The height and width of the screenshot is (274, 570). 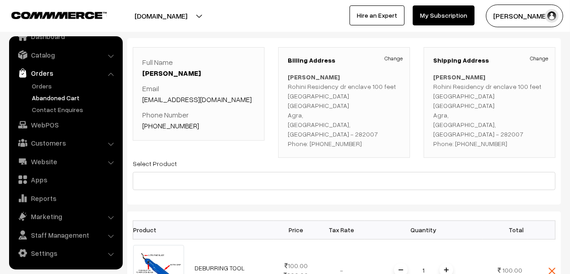 I want to click on a: Staff Management, so click(x=65, y=235).